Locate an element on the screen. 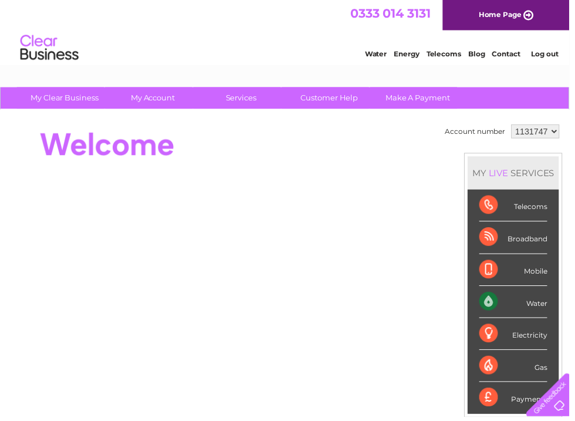 The height and width of the screenshot is (421, 575). div: LIVE is located at coordinates (503, 174).